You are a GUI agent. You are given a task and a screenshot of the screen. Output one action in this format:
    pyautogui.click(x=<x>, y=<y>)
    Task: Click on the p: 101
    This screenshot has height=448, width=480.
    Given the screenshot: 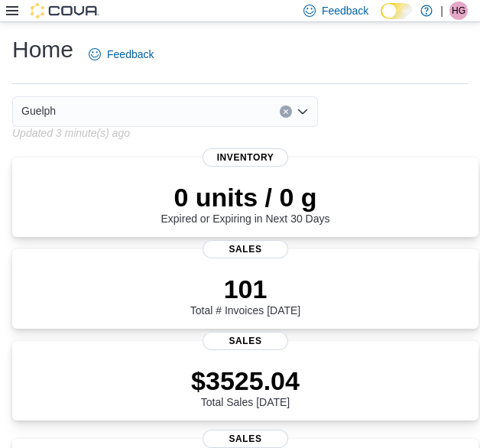 What is the action you would take?
    pyautogui.click(x=246, y=289)
    